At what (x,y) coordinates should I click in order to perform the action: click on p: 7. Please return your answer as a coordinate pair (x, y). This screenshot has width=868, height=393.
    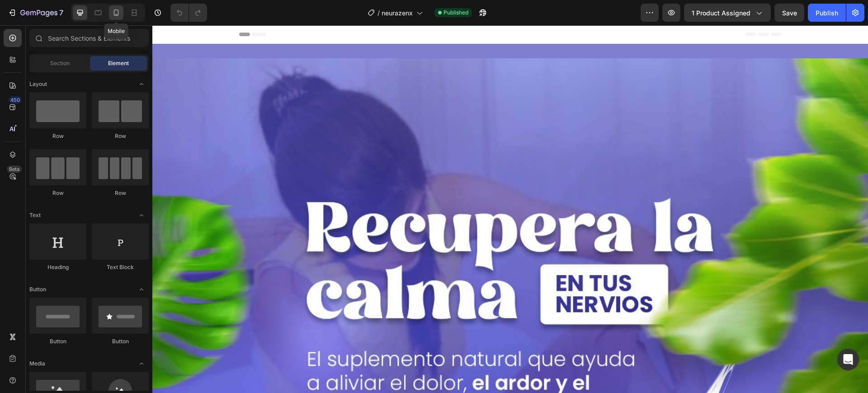
    Looking at the image, I should click on (61, 13).